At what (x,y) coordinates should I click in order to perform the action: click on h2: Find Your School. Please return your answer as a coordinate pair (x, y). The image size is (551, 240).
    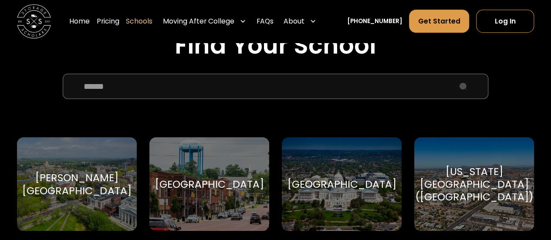
    Looking at the image, I should click on (275, 46).